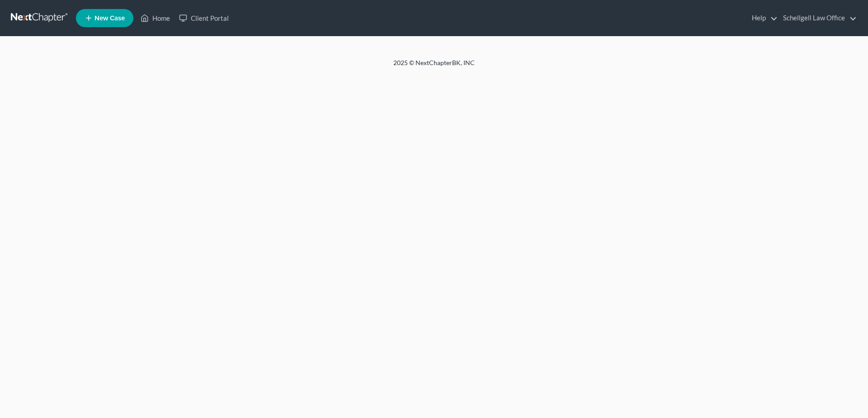  Describe the element at coordinates (818, 18) in the screenshot. I see `a: Schellgell Law Office` at that location.